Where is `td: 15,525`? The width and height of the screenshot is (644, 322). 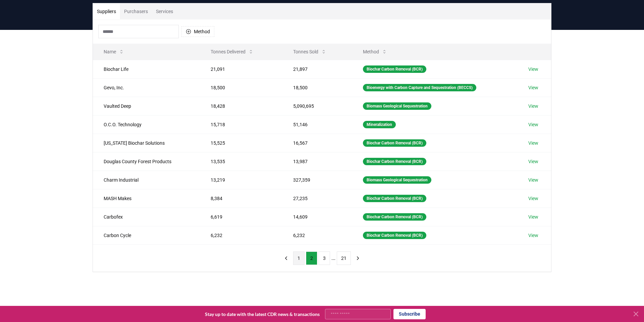
td: 15,525 is located at coordinates (241, 143).